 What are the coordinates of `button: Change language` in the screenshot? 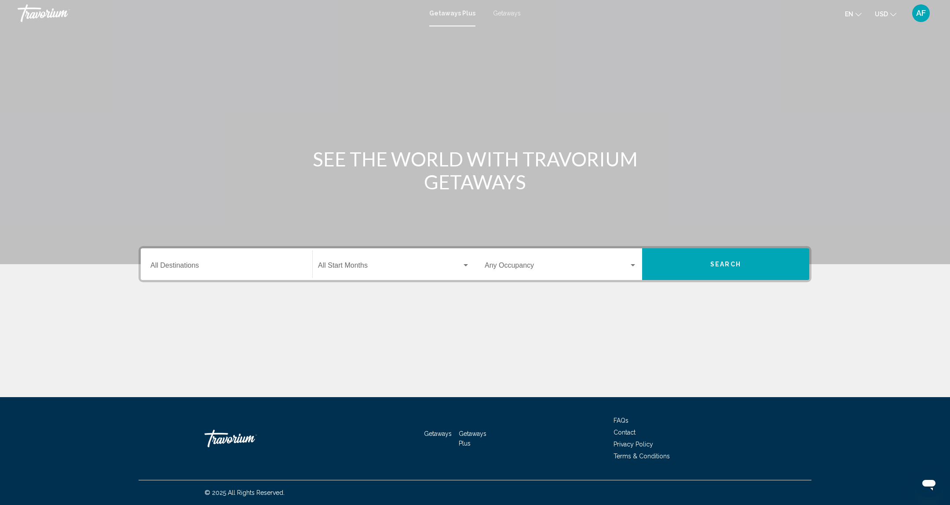 It's located at (854, 14).